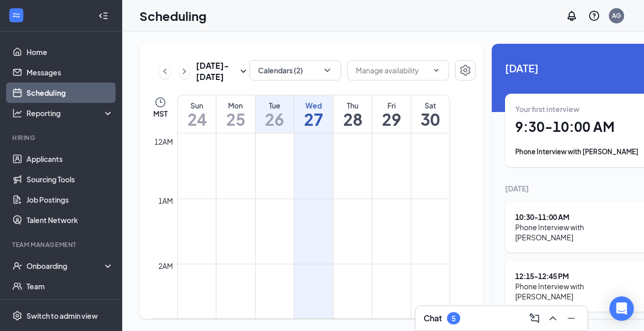  I want to click on div: 12:15 - 12:45 PM, so click(578, 276).